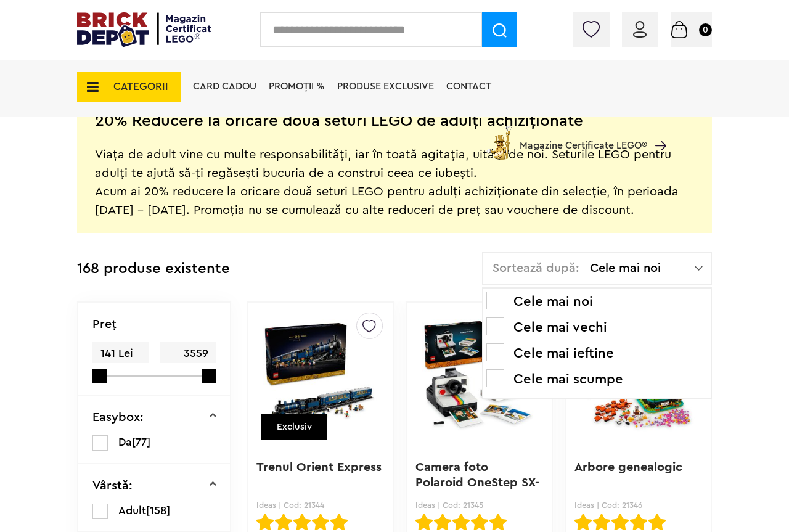 Image resolution: width=789 pixels, height=532 pixels. I want to click on a: Camera foto Polaroid OneStep SX-70, so click(477, 482).